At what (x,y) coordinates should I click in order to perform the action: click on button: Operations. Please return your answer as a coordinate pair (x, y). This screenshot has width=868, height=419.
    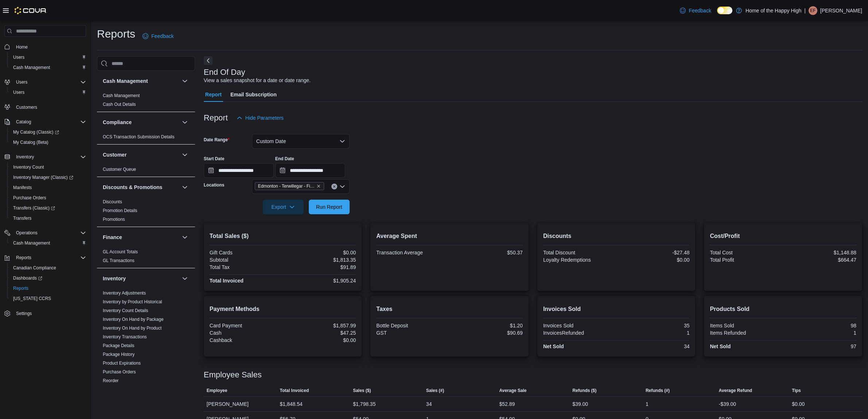
    Looking at the image, I should click on (26, 233).